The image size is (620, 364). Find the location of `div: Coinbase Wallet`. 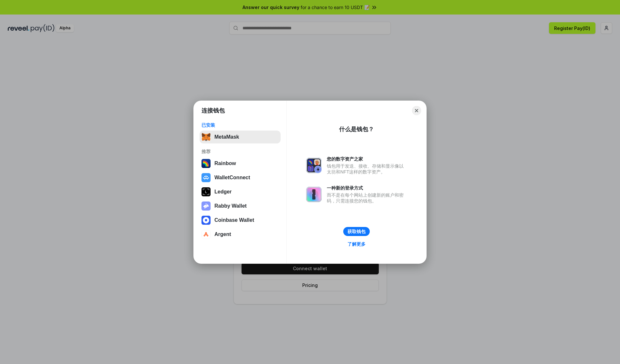

div: Coinbase Wallet is located at coordinates (234, 220).